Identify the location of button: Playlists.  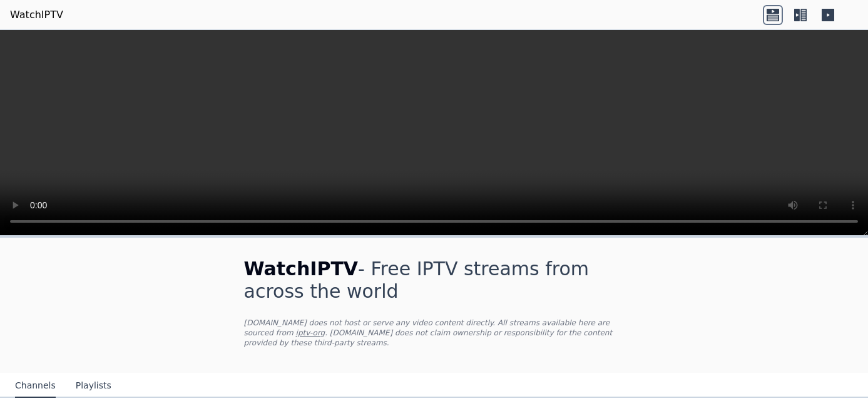
(93, 386).